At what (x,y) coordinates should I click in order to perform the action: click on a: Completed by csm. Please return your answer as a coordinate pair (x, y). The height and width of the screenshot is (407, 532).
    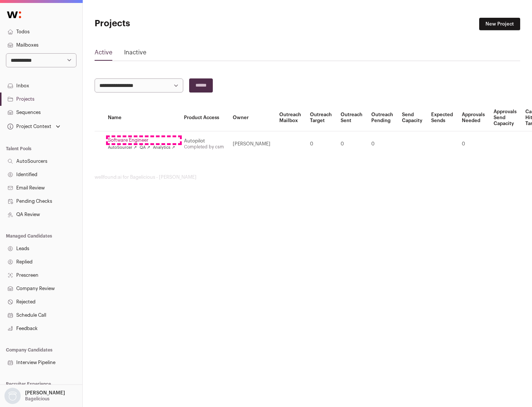
    Looking at the image, I should click on (204, 147).